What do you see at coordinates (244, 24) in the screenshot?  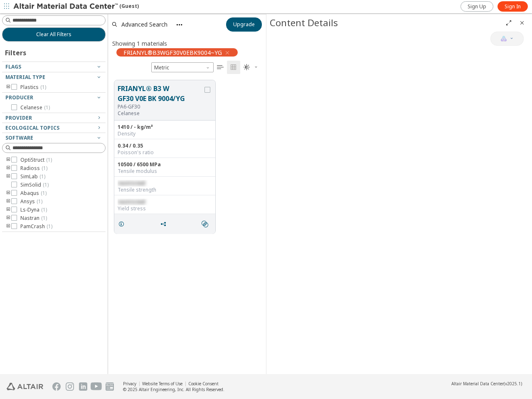 I see `span: Upgrade` at bounding box center [244, 24].